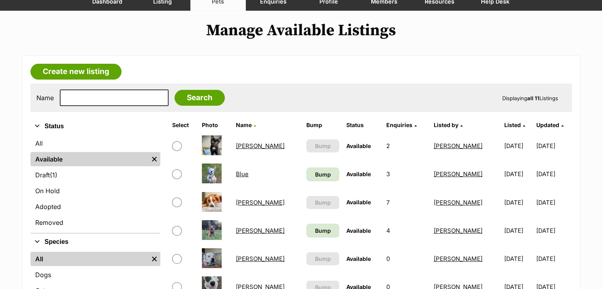 This screenshot has height=289, width=602. What do you see at coordinates (406, 174) in the screenshot?
I see `td: 3` at bounding box center [406, 174].